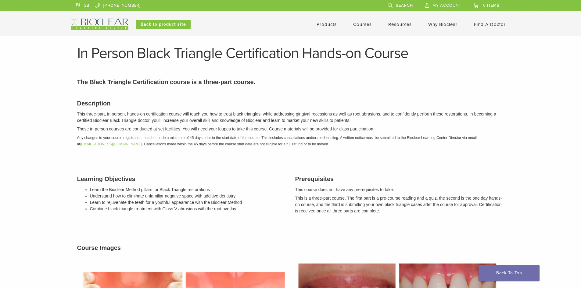  Describe the element at coordinates (290, 129) in the screenshot. I see `p: These in-person courses are conducted at set facilities. You will need your loupes to take this c...` at that location.